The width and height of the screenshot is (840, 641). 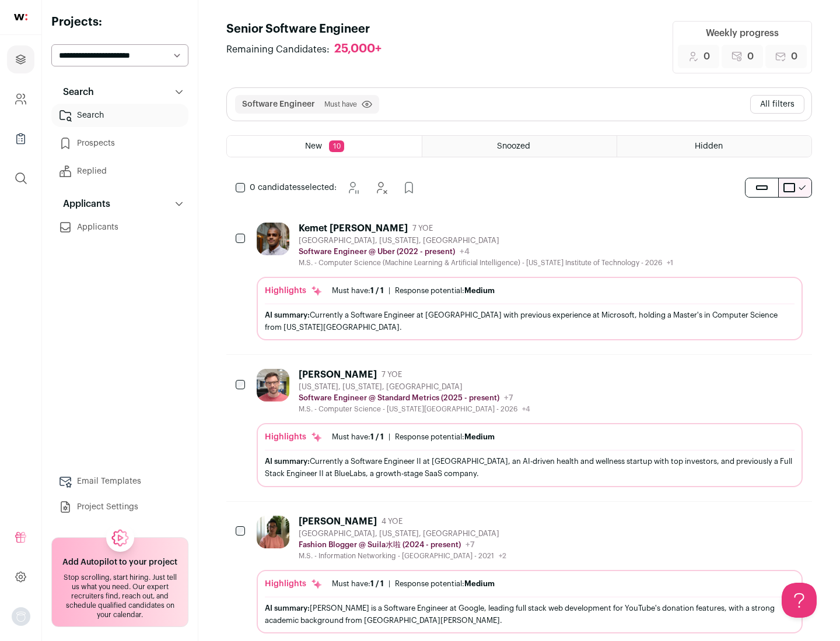 I want to click on h2: Projects:, so click(x=119, y=22).